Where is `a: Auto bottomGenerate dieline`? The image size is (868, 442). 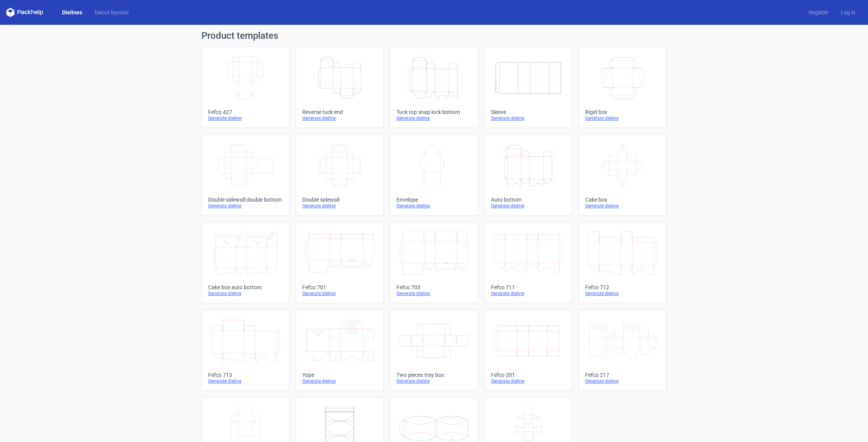
a: Auto bottomGenerate dieline is located at coordinates (528, 175).